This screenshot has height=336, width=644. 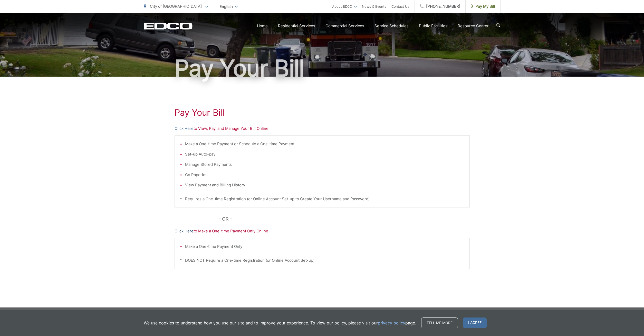 What do you see at coordinates (344, 6) in the screenshot?
I see `a: About EDCO` at bounding box center [344, 6].